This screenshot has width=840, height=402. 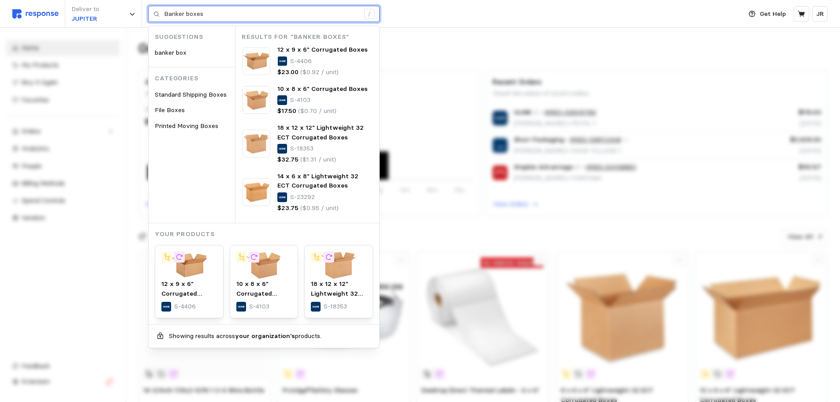 What do you see at coordinates (303, 197) in the screenshot?
I see `p: S-23292` at bounding box center [303, 197].